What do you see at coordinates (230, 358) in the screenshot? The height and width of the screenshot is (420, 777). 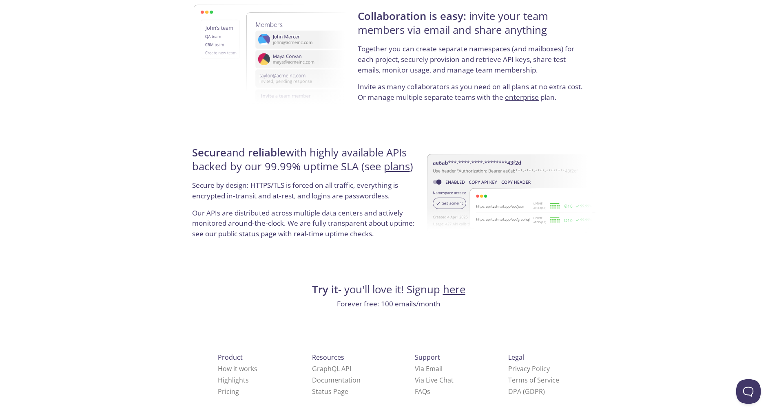 I see `span: Product` at bounding box center [230, 358].